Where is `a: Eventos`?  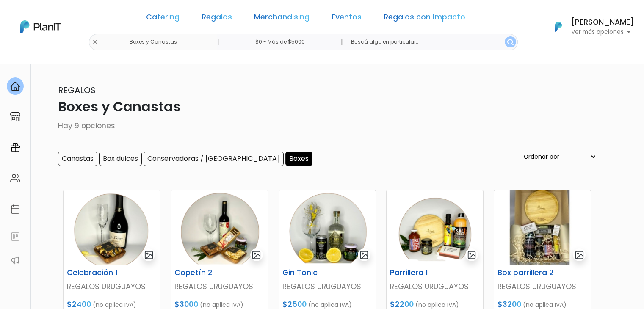
a: Eventos is located at coordinates (347, 18).